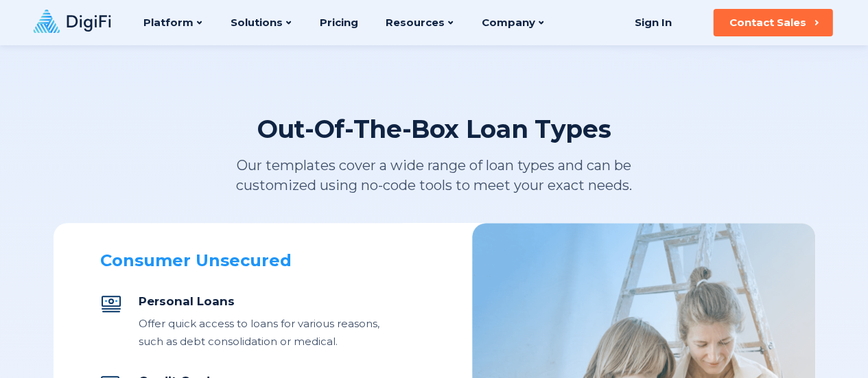 The height and width of the screenshot is (378, 868). Describe the element at coordinates (772, 23) in the screenshot. I see `a: Contact Sales` at that location.